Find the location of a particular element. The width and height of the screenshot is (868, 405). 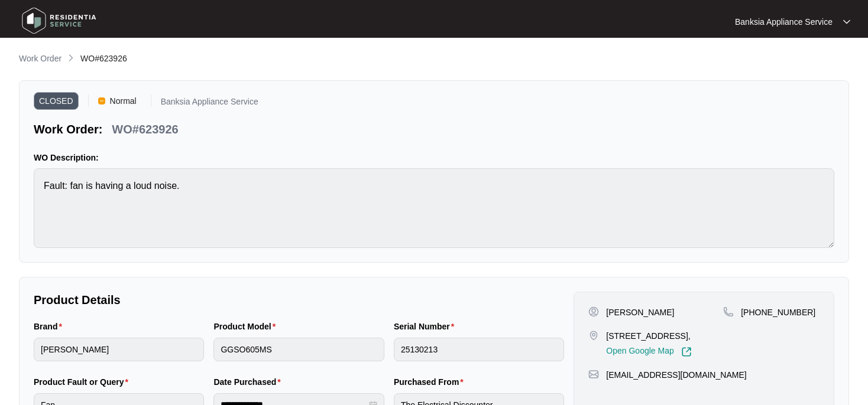

span: CLOSED is located at coordinates (56, 101).